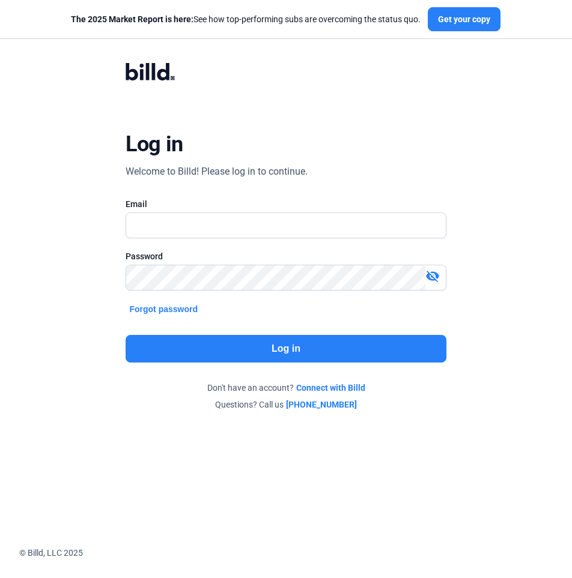  I want to click on div: See how top-performing subs are overcoming the status quo., so click(246, 19).